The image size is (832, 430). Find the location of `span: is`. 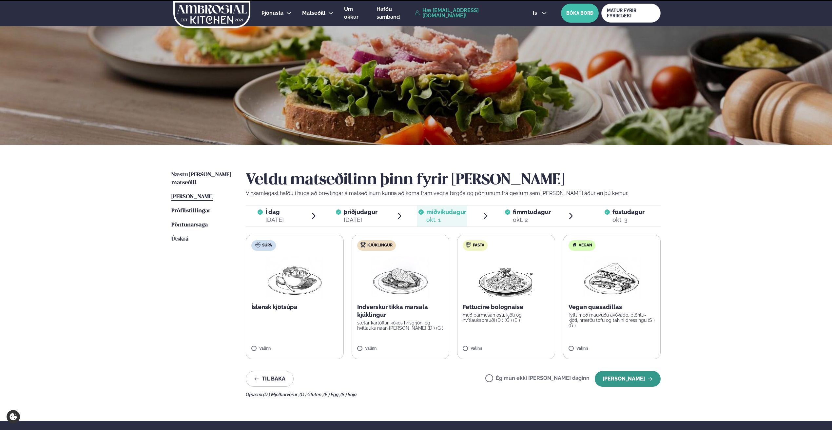

span: is is located at coordinates (536, 13).